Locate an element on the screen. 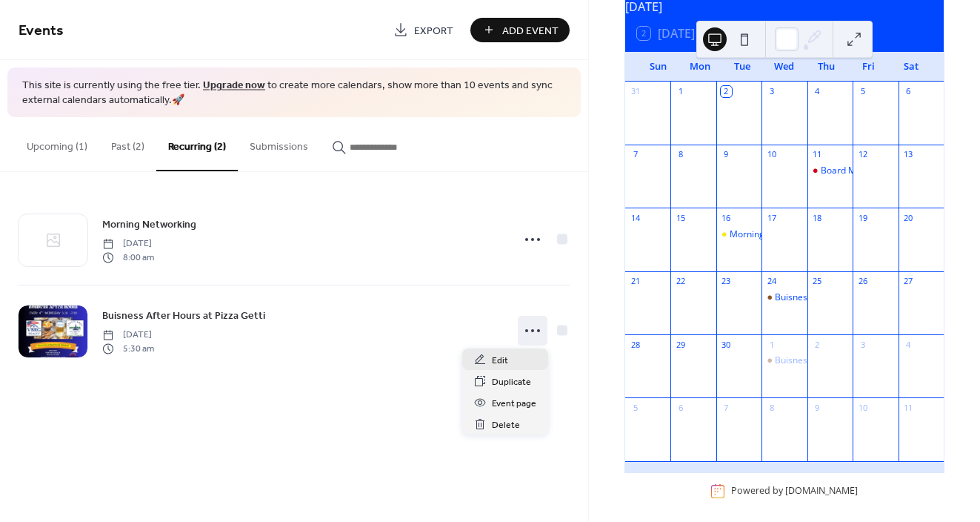 Image resolution: width=980 pixels, height=522 pixels. div: 12 is located at coordinates (863, 155).